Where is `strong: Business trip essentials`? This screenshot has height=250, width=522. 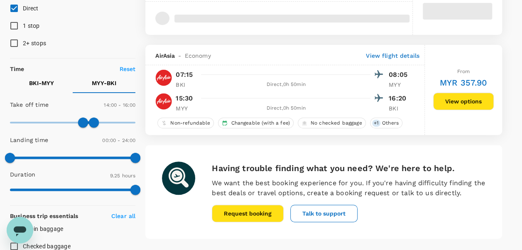
strong: Business trip essentials is located at coordinates (44, 216).